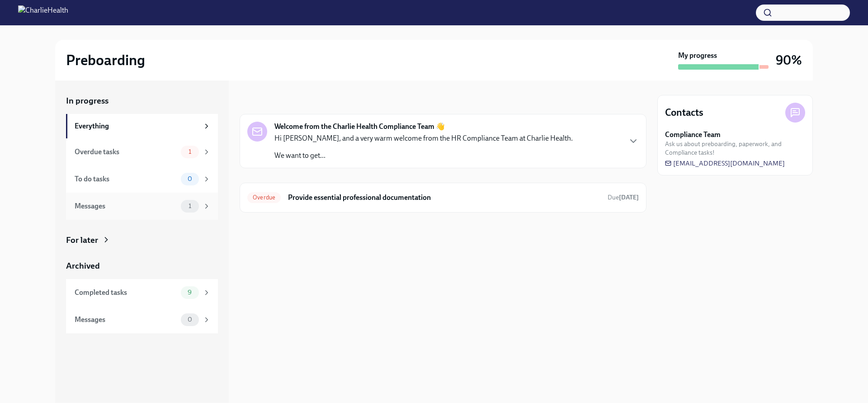 The image size is (868, 412). What do you see at coordinates (142, 266) in the screenshot?
I see `a: Archived` at bounding box center [142, 266].